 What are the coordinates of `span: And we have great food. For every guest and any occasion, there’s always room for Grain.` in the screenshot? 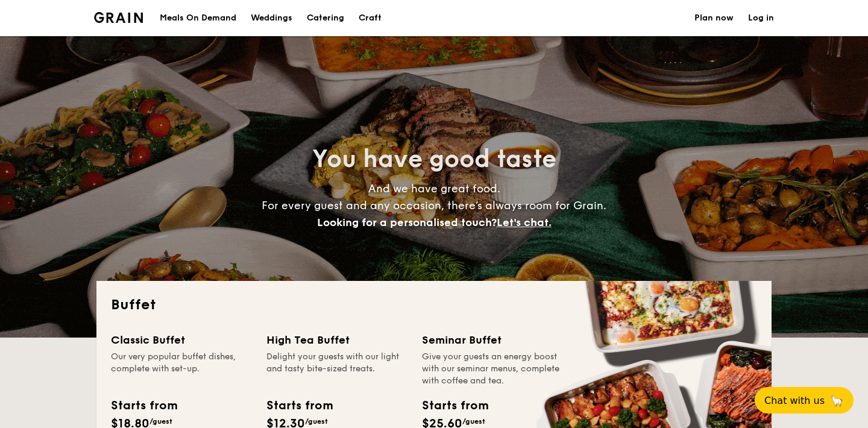 It's located at (434, 206).